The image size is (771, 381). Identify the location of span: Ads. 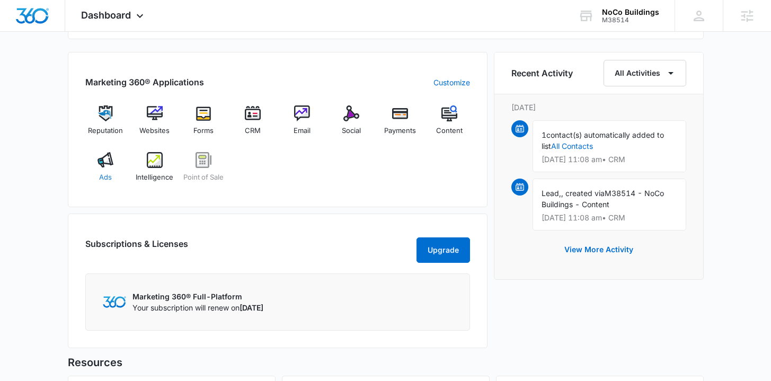
(105, 177).